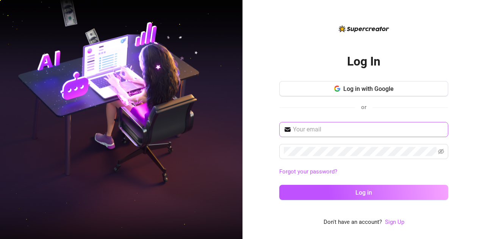  I want to click on span: eye-invisible, so click(441, 151).